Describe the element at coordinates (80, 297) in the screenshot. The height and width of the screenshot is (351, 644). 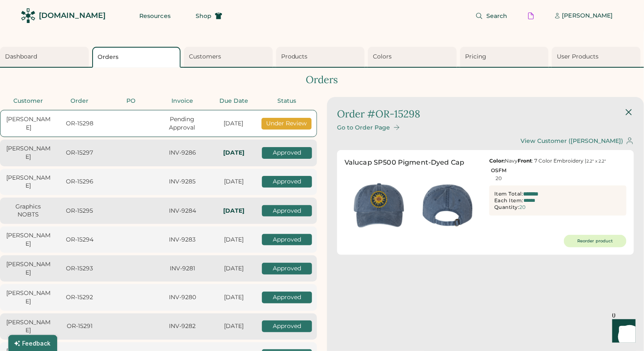
I see `div: OR-15292` at that location.